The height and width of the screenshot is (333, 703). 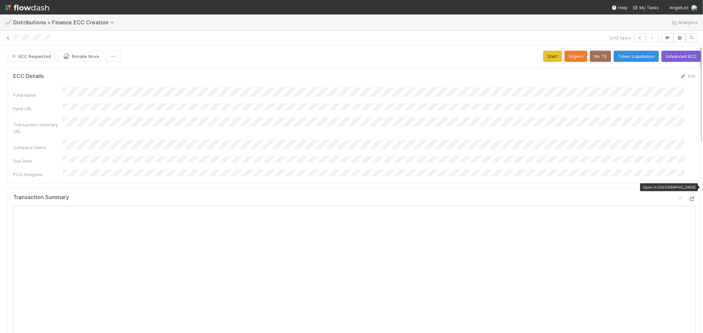 What do you see at coordinates (681, 56) in the screenshot?
I see `button: Advanced ECC` at bounding box center [681, 56].